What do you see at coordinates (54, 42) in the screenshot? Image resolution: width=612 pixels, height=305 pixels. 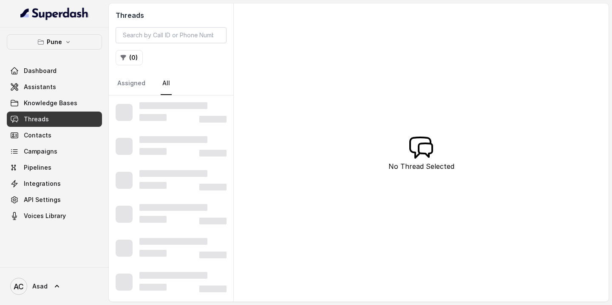 I see `button: Pune` at bounding box center [54, 42].